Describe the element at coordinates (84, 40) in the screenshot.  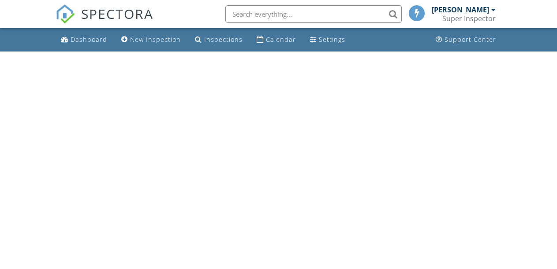
I see `a: Dashboard` at that location.